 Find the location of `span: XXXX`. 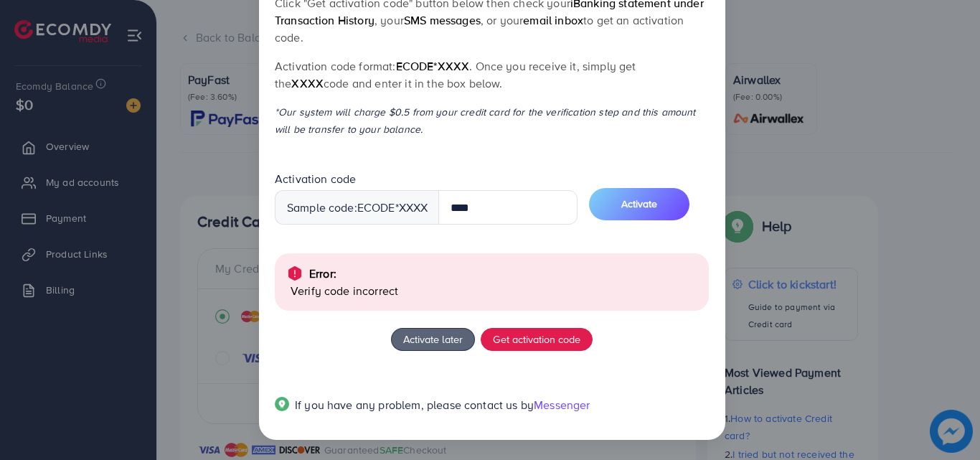

span: XXXX is located at coordinates (307, 83).